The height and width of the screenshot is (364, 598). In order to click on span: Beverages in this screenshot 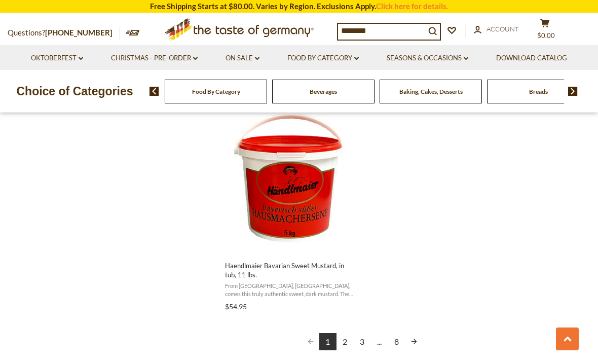, I will do `click(324, 91)`.